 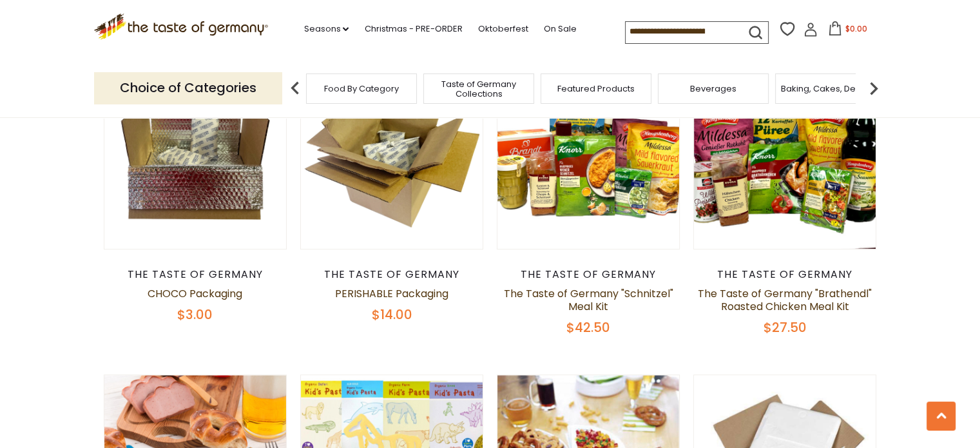 What do you see at coordinates (713, 88) in the screenshot?
I see `a: Beverages` at bounding box center [713, 88].